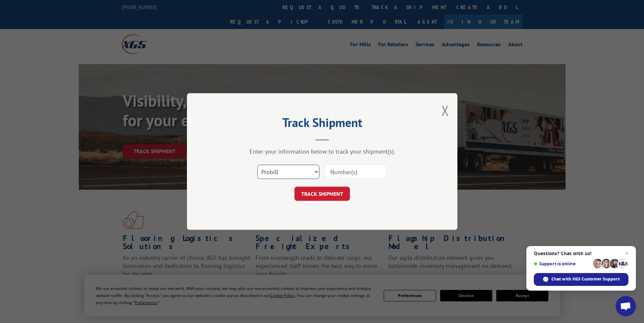 This screenshot has height=323, width=644. Describe the element at coordinates (322, 124) in the screenshot. I see `h2: Track Shipment` at that location.